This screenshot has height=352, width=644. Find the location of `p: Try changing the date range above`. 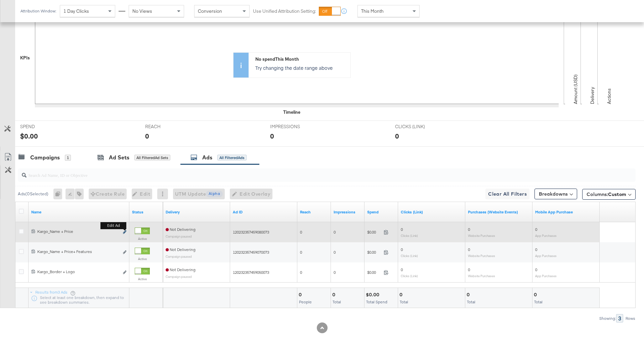

p: Try changing the date range above is located at coordinates (301, 68).